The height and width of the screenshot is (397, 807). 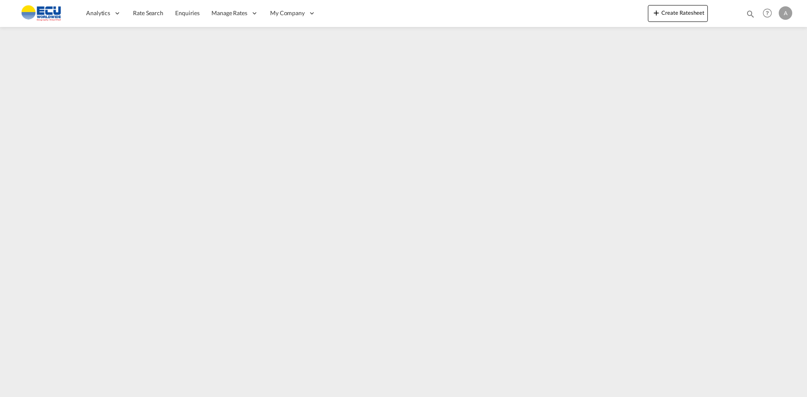 What do you see at coordinates (769, 13) in the screenshot?
I see `div: Help` at bounding box center [769, 13].